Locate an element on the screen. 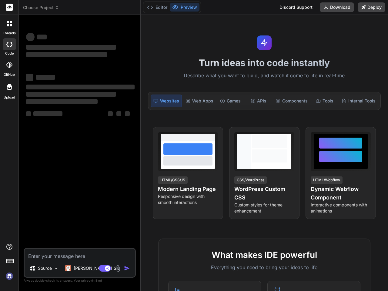 The height and width of the screenshot is (291, 388). p: Responsive design with smooth interactions is located at coordinates (188, 200).